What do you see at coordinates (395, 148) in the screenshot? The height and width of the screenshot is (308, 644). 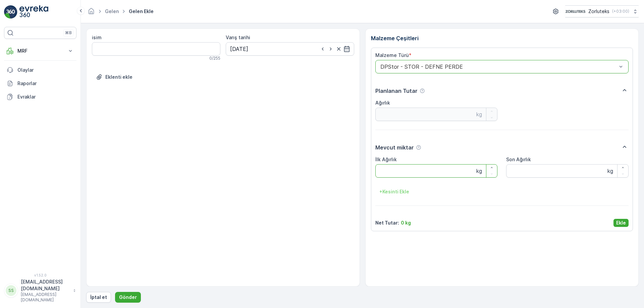 I see `p: Mevcut miktar` at bounding box center [395, 148].